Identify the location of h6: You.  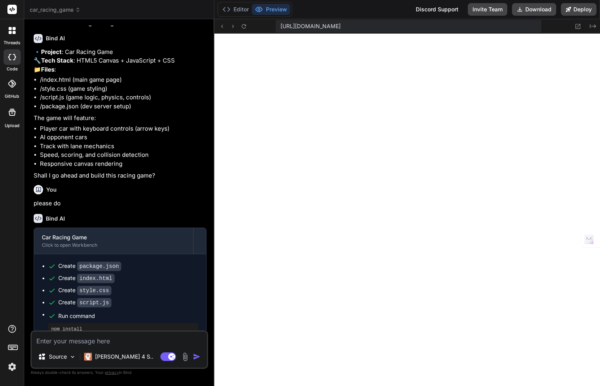
(51, 190).